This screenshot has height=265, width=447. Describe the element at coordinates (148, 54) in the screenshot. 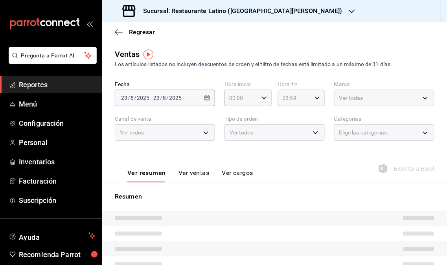

I see `button: Tooltip marker` at that location.